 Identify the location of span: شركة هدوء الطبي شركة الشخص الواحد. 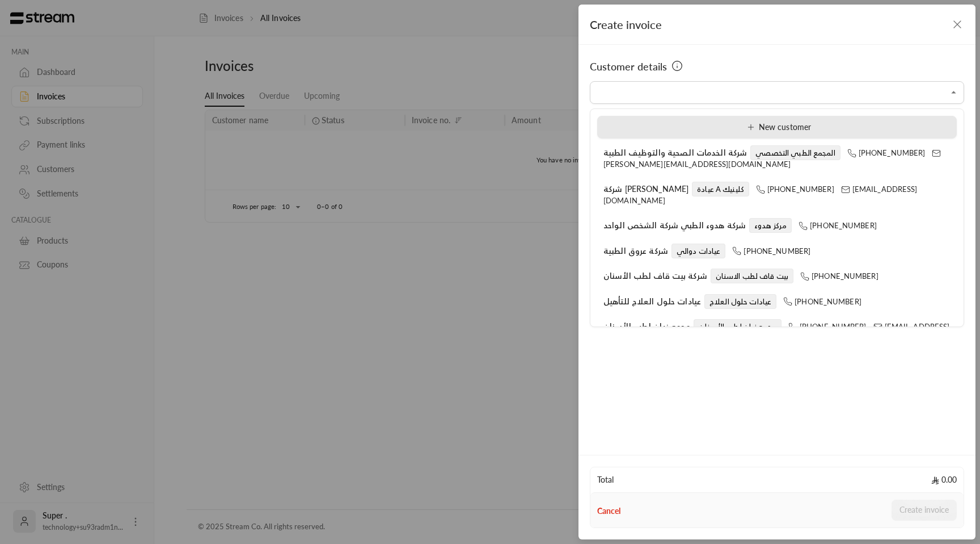
(674, 224).